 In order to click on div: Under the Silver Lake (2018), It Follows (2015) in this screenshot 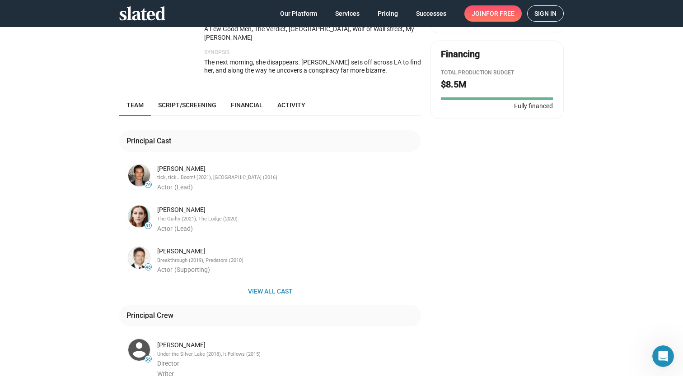, I will do `click(288, 355)`.